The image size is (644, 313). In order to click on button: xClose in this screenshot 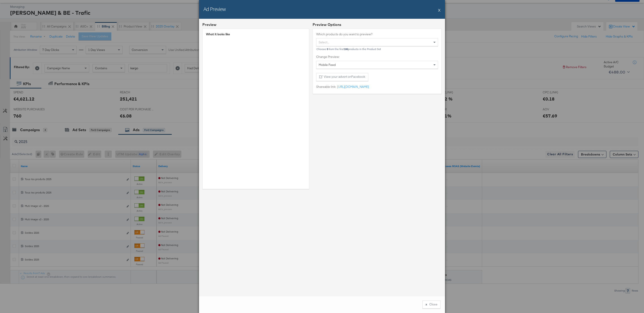, I will do `click(431, 305)`.